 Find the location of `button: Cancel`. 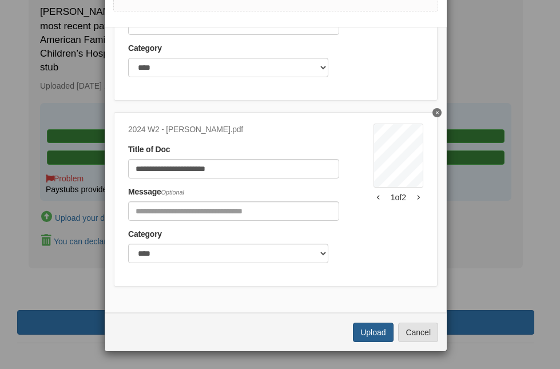

button: Cancel is located at coordinates (418, 333).